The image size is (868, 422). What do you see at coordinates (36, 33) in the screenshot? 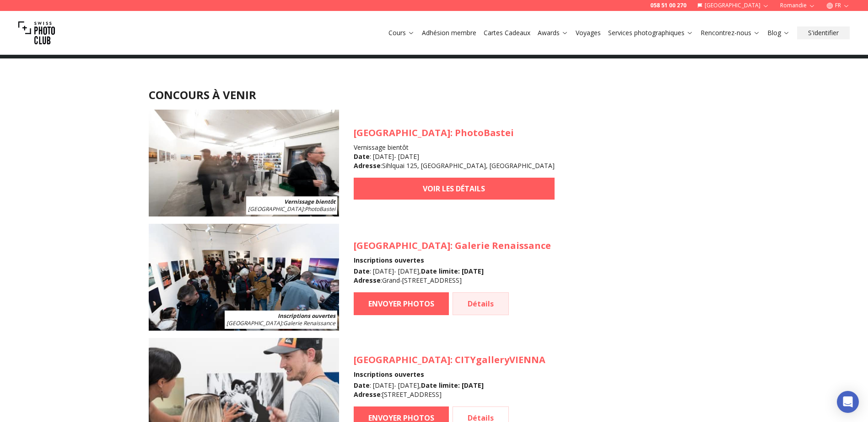
I see `img: Swiss photo club` at bounding box center [36, 33].